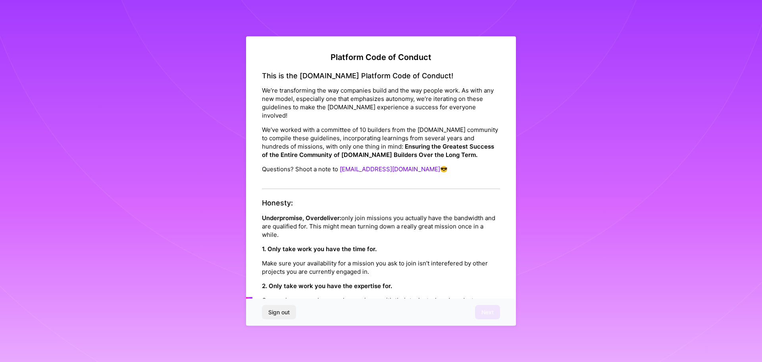 This screenshot has width=762, height=362. Describe the element at coordinates (381, 308) in the screenshot. I see `p: Companies vary on how much experience with their tech stack and product requirements they’ll expe...` at that location.